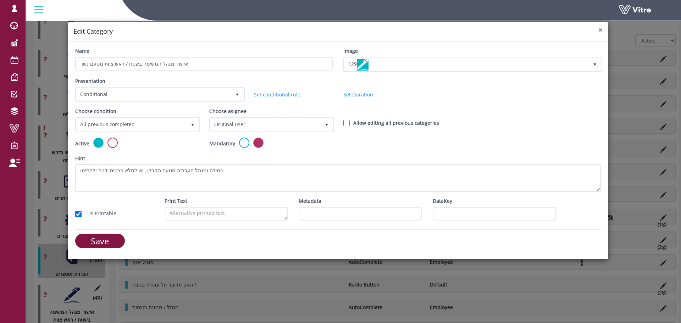 This screenshot has width=681, height=323. What do you see at coordinates (442, 201) in the screenshot?
I see `label: DataKey` at bounding box center [442, 201].